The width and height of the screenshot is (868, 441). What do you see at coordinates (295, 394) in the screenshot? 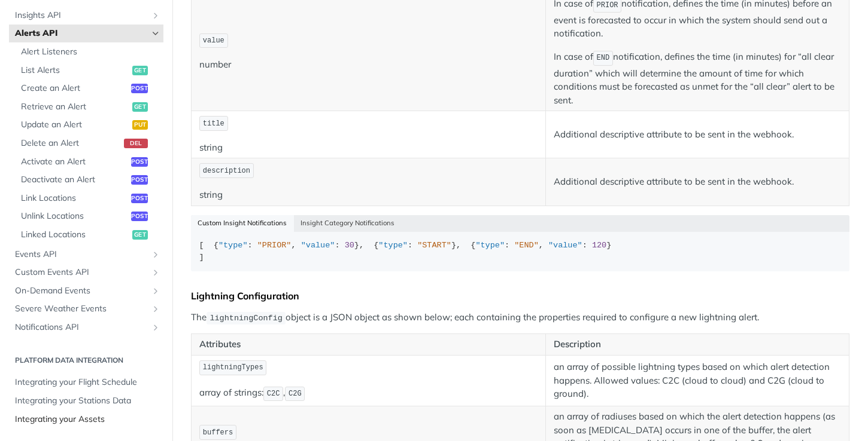
I see `span: C2G` at bounding box center [295, 394].